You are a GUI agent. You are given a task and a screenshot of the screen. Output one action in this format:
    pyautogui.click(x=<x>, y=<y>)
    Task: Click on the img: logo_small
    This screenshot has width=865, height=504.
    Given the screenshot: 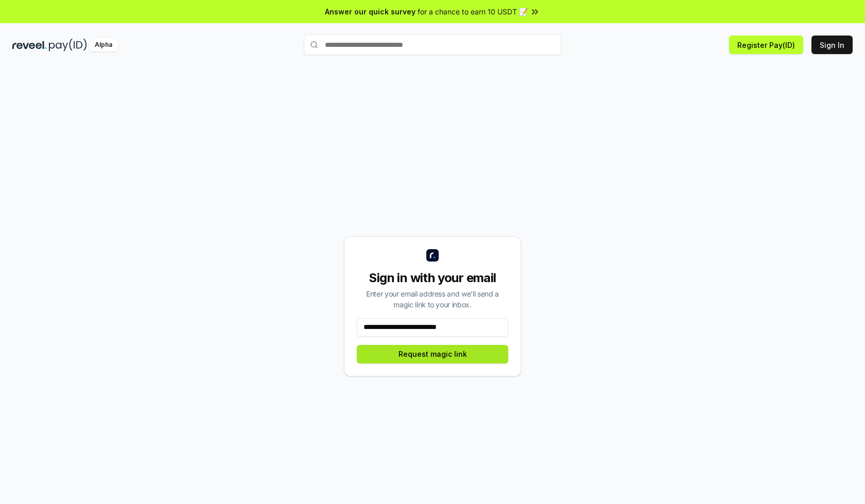 What is the action you would take?
    pyautogui.click(x=432, y=255)
    